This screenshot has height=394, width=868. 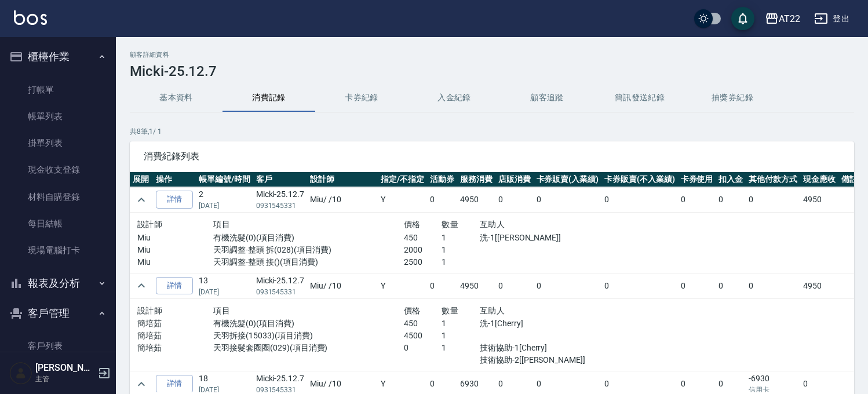 What do you see at coordinates (280, 180) in the screenshot?
I see `th: 客戶` at bounding box center [280, 180].